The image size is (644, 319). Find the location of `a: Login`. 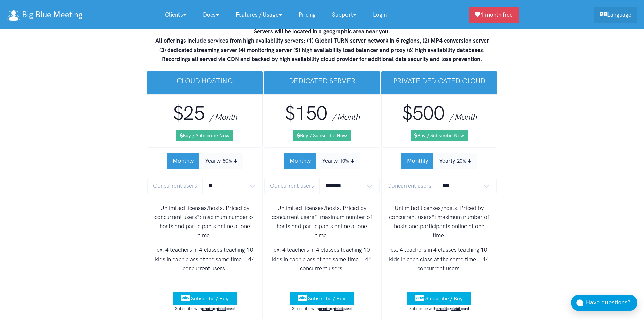

a: Login is located at coordinates (379, 15).